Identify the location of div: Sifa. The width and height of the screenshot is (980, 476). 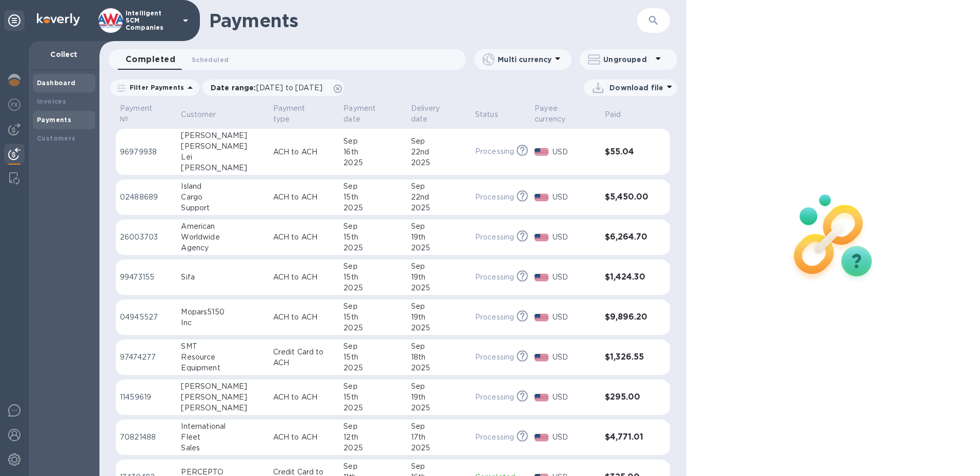
(222, 277).